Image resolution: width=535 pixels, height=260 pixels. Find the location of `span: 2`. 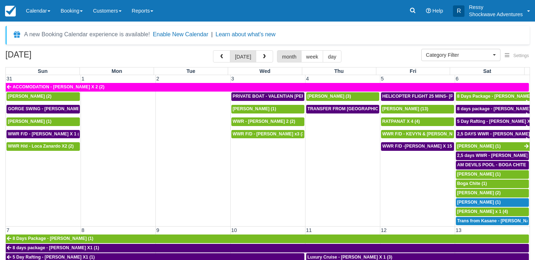

span: 2 is located at coordinates (158, 79).